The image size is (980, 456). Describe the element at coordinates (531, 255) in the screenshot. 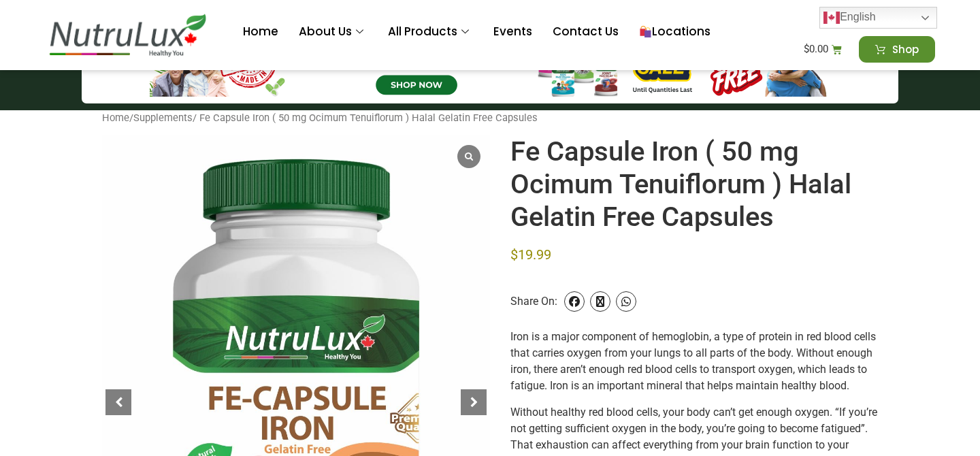

I see `bdi: 19.99` at that location.